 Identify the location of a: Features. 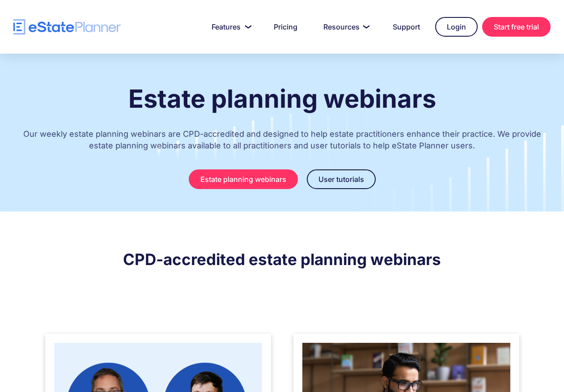
(230, 27).